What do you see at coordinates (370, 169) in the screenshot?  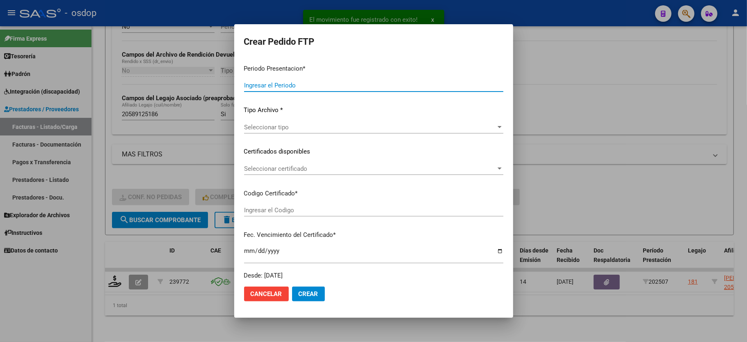 I see `span: Seleccionar certificado` at bounding box center [370, 169].